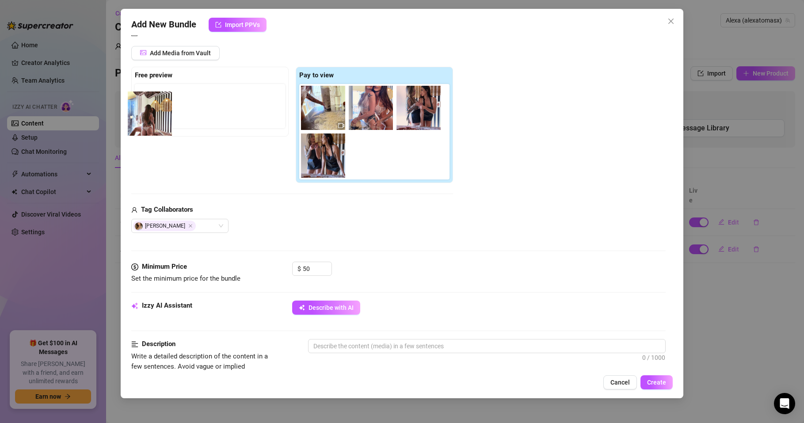  What do you see at coordinates (317, 75) in the screenshot?
I see `strong: Pay to view` at bounding box center [317, 75].